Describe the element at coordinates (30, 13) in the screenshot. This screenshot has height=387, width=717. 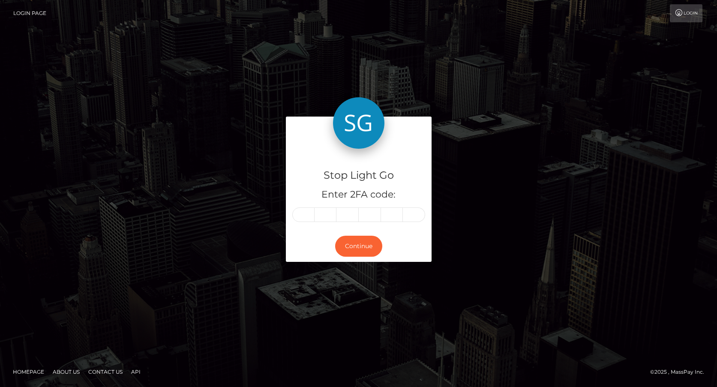
I see `a: Login Page` at that location.